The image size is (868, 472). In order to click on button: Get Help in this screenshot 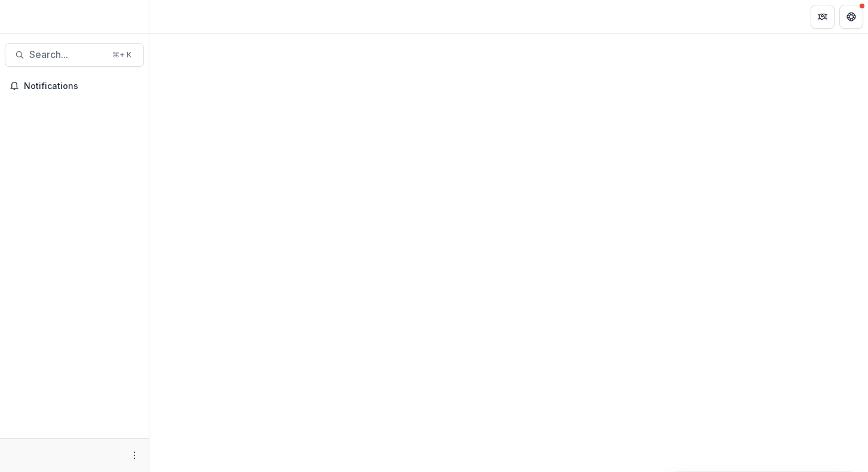, I will do `click(852, 17)`.